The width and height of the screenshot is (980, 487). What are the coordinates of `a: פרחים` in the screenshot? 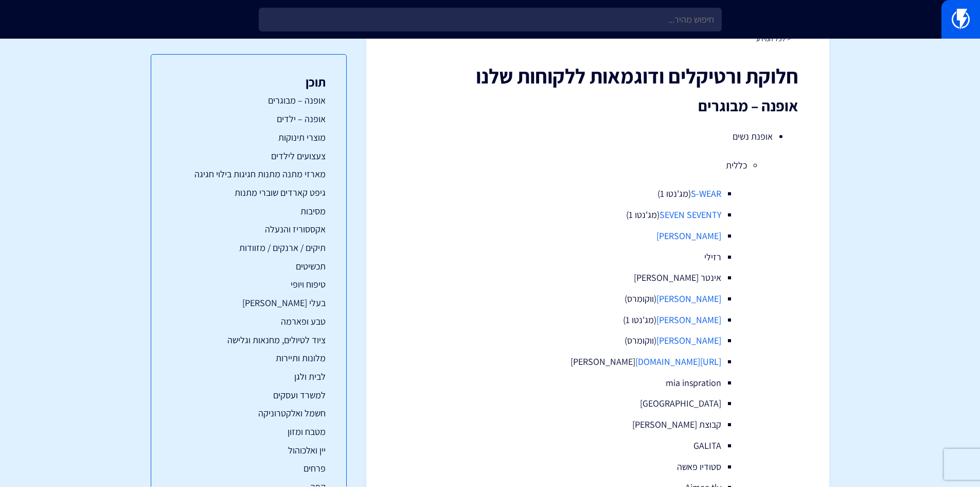 It's located at (248, 468).